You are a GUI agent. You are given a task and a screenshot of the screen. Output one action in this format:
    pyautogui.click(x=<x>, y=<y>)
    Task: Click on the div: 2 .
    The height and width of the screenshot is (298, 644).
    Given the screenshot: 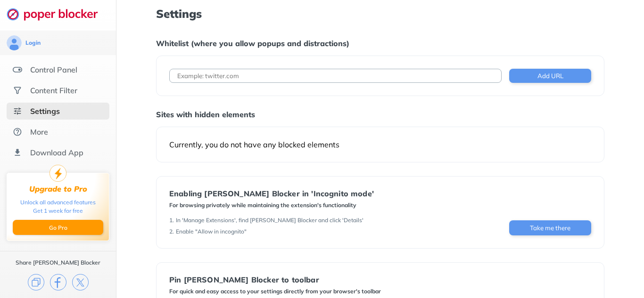 What is the action you would take?
    pyautogui.click(x=172, y=232)
    